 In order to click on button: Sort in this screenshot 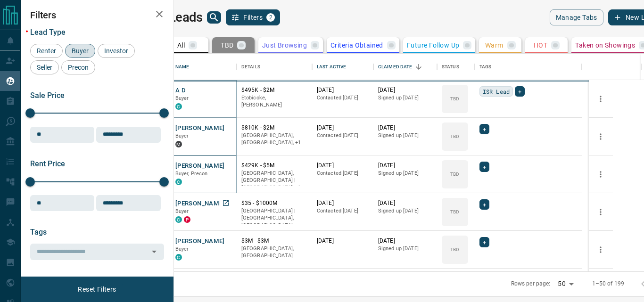, I will do `click(419, 67)`.